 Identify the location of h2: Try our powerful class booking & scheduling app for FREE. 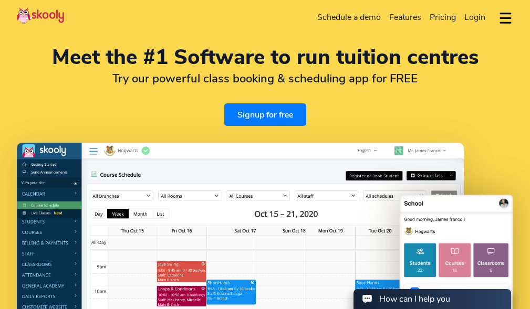
(265, 79).